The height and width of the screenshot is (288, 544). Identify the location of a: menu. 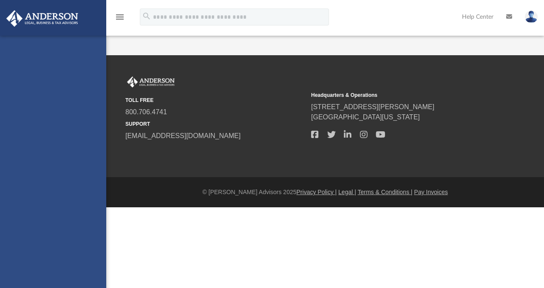
(120, 19).